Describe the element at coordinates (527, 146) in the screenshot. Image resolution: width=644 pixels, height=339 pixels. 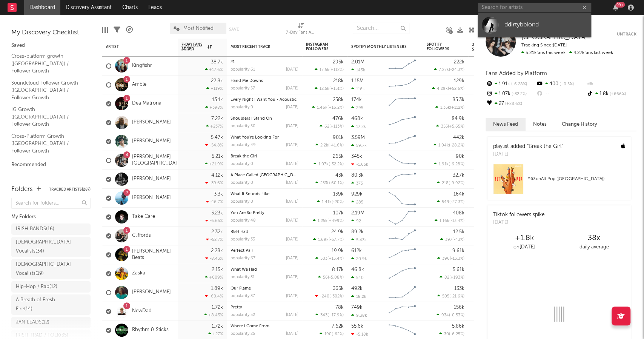
I see `div: playlist added` at that location.